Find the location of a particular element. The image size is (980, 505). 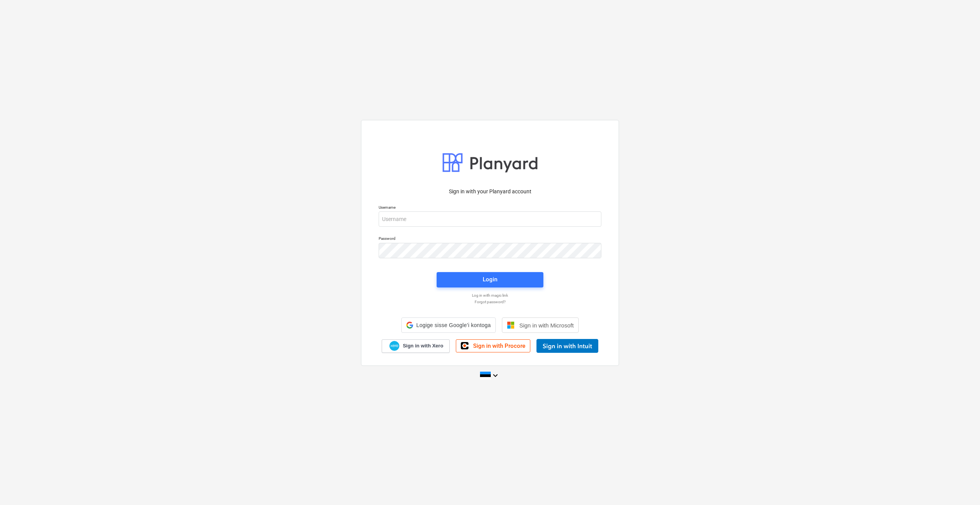

button: Login is located at coordinates (490, 280).